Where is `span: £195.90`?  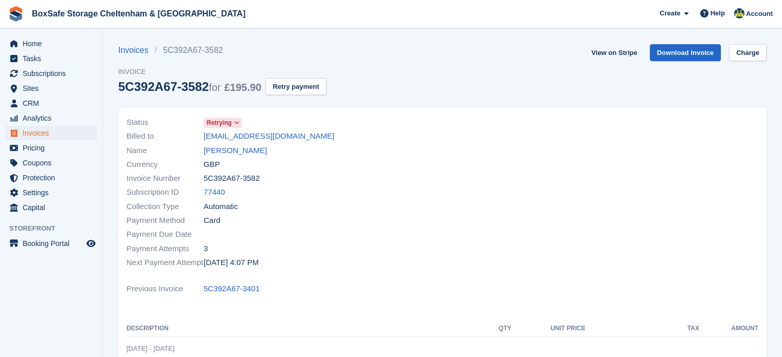
span: £195.90 is located at coordinates (243, 87).